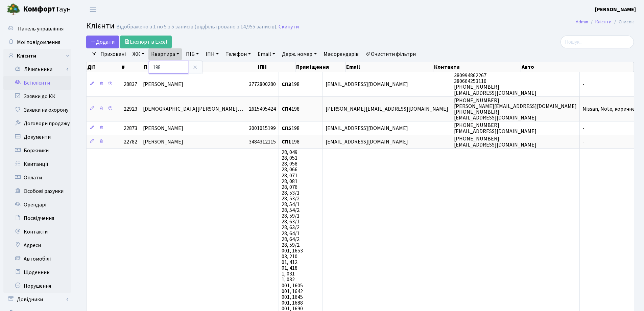 This screenshot has width=644, height=311. What do you see at coordinates (37, 245) in the screenshot?
I see `a: Адреси` at bounding box center [37, 245].